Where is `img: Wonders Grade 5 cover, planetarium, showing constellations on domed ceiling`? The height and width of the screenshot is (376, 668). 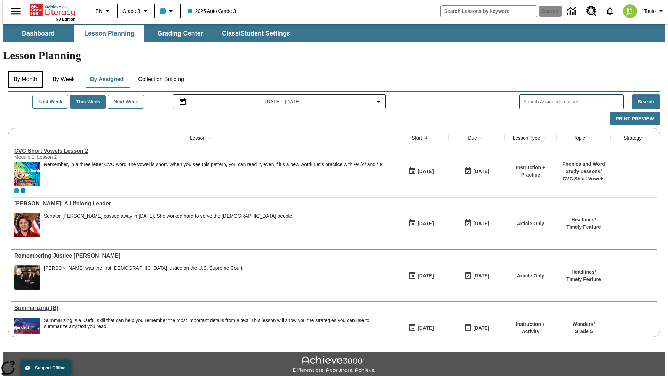 img: Wonders Grade 5 cover, planetarium, showing constellations on domed ceiling is located at coordinates (27, 330).